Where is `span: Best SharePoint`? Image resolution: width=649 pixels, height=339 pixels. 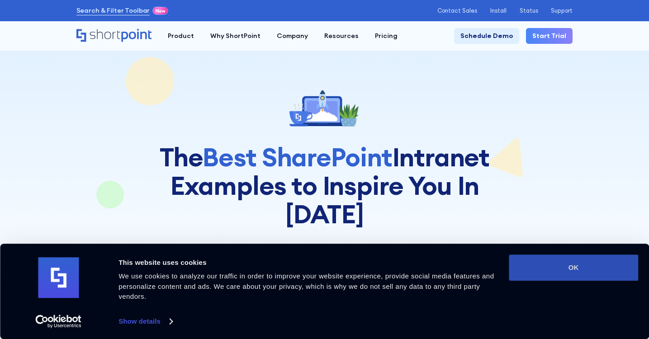 span: Best SharePoint is located at coordinates (297, 157).